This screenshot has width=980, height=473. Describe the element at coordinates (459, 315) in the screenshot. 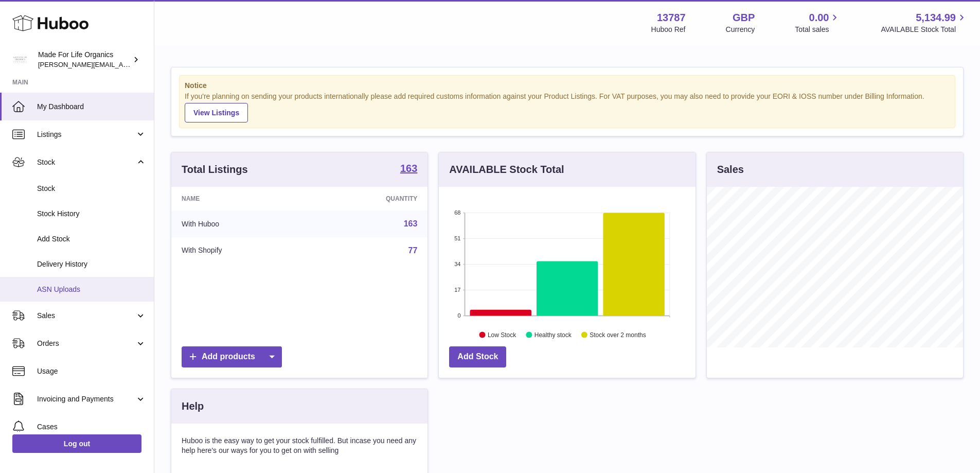

I see `text: 0` at that location.